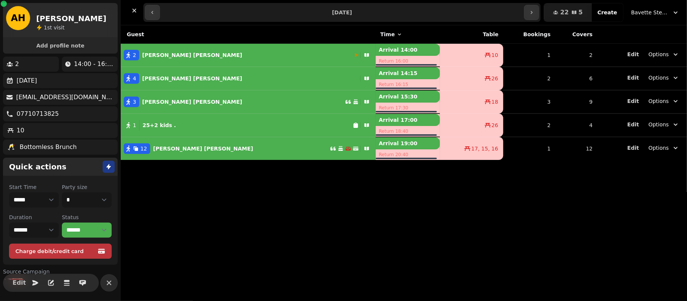 The height and width of the screenshot is (301, 687). I want to click on button: Add profile note, so click(60, 46).